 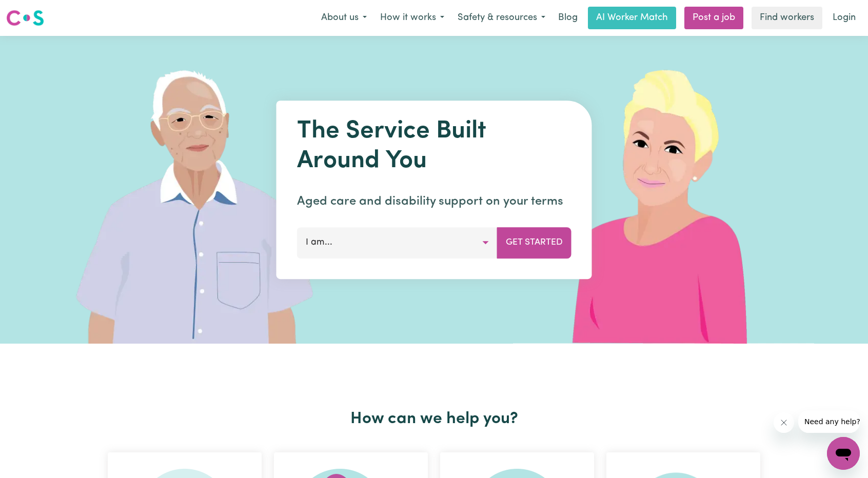 What do you see at coordinates (534, 243) in the screenshot?
I see `button: Get Started` at bounding box center [534, 243].